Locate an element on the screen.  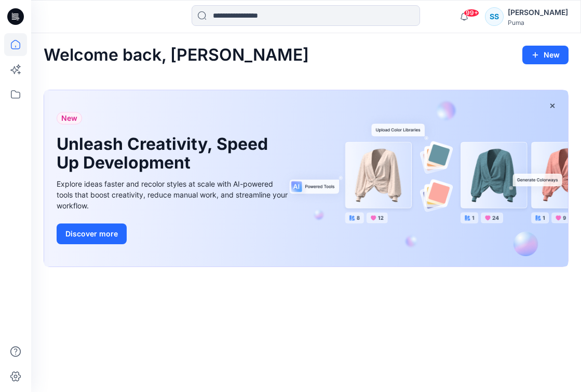
button: Discover more is located at coordinates (91, 234).